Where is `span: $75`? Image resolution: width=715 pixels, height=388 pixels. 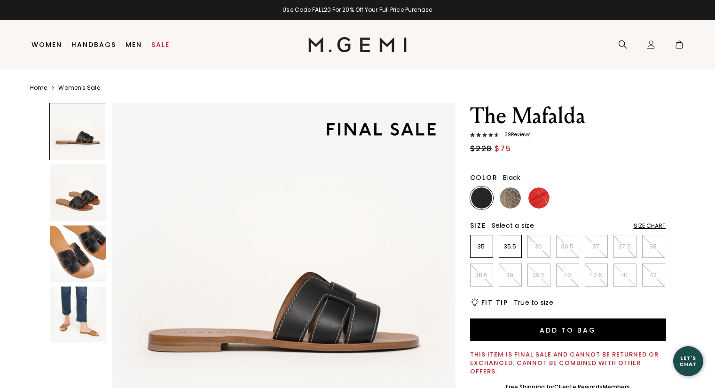
span: $75 is located at coordinates (503, 149).